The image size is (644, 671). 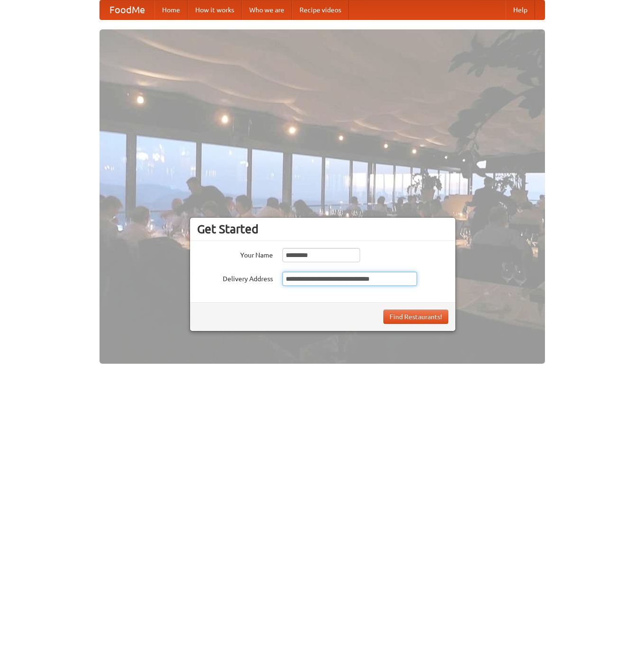 I want to click on a: How it works, so click(x=214, y=10).